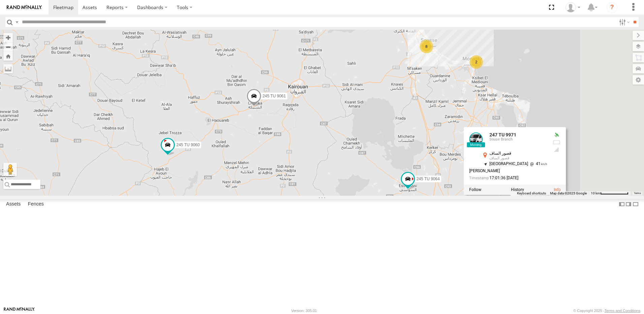  I want to click on span: 41, so click(538, 164).